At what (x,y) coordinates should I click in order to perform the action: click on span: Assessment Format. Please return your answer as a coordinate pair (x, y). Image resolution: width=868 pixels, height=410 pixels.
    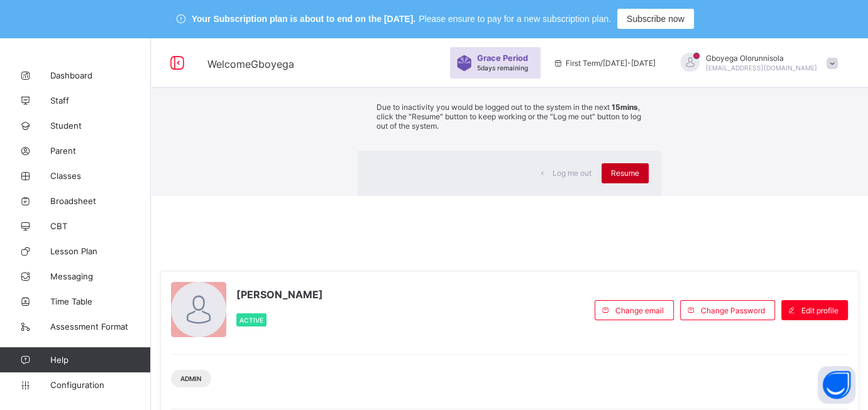
    Looking at the image, I should click on (100, 327).